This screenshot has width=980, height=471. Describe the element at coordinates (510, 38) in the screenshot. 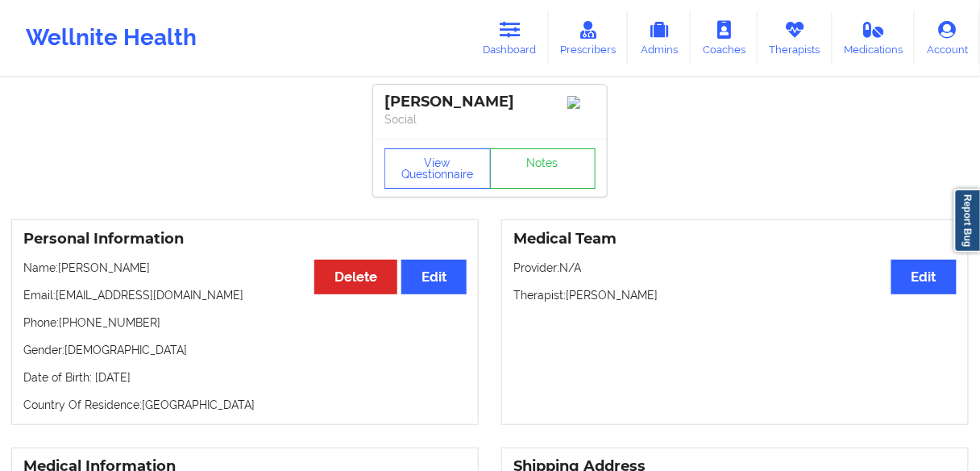

I see `a: Dashboard` at that location.